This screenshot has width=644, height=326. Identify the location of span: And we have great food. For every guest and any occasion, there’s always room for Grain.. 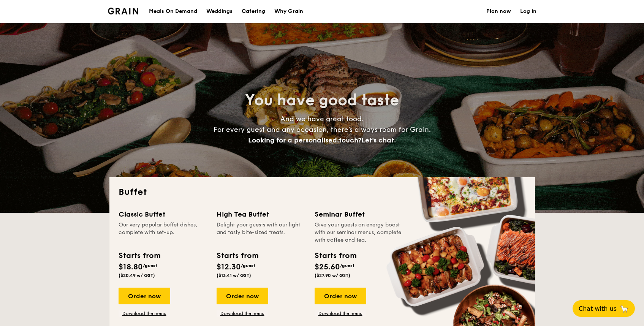
(323, 129).